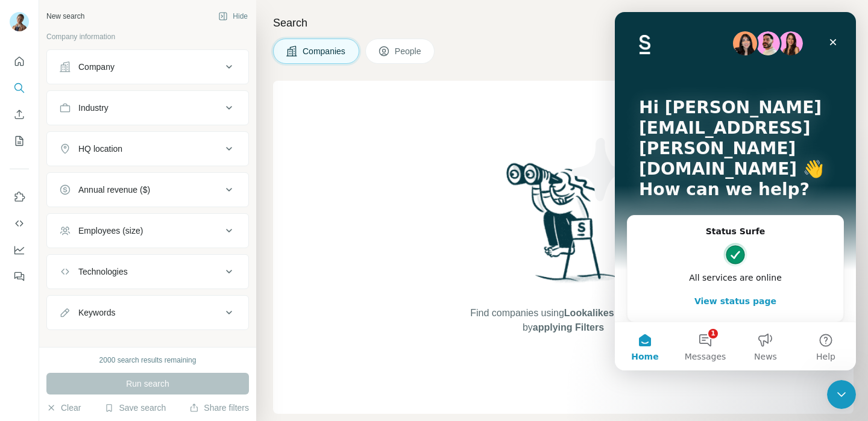  What do you see at coordinates (148, 108) in the screenshot?
I see `button: Industry` at bounding box center [148, 108].